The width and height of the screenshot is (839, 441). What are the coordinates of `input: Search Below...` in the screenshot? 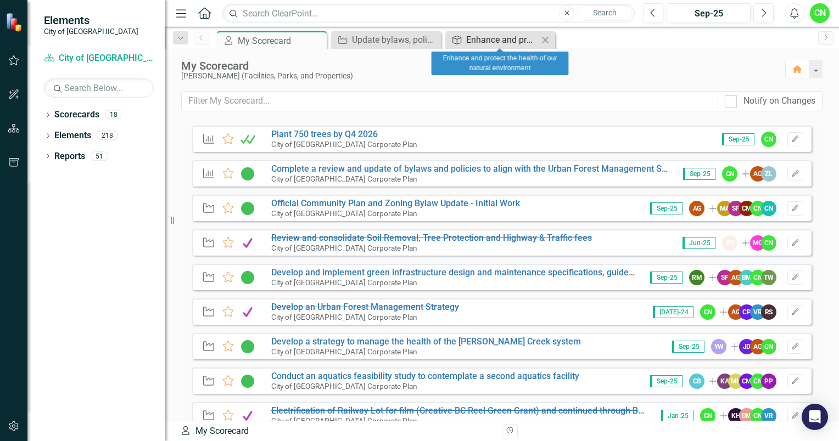 It's located at (99, 88).